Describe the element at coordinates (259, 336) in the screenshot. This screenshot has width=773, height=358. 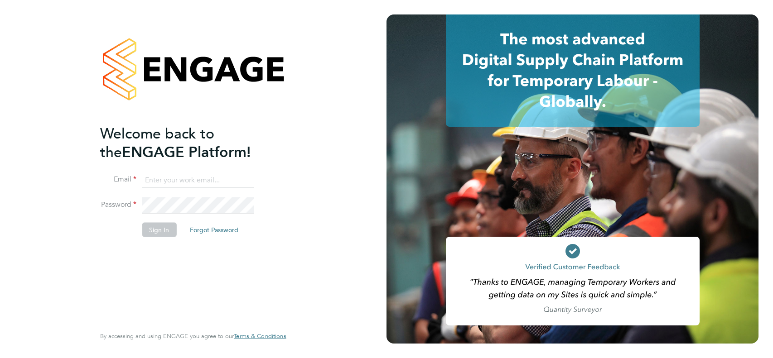
I see `span: Terms & Conditions` at that location.